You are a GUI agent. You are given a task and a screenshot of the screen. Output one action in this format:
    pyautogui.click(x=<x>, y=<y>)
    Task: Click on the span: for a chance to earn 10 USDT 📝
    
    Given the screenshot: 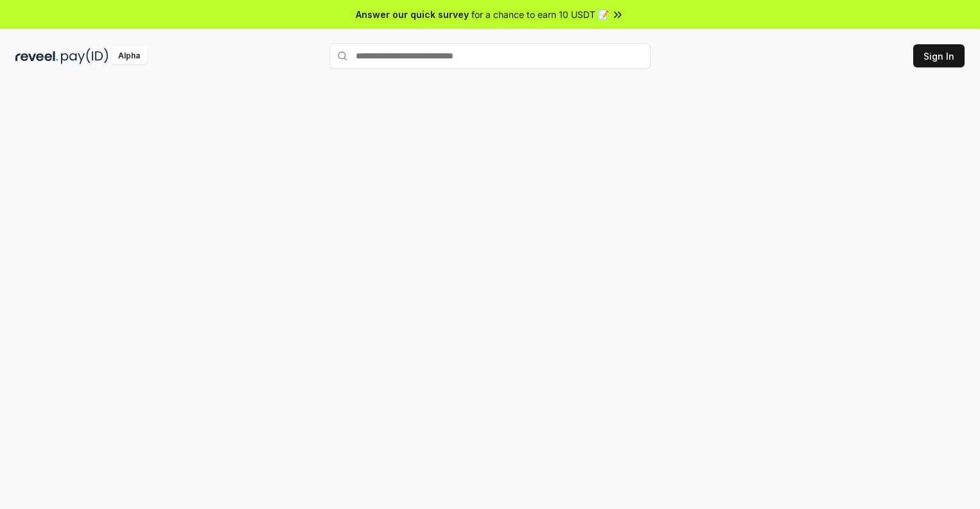 What is the action you would take?
    pyautogui.click(x=540, y=14)
    